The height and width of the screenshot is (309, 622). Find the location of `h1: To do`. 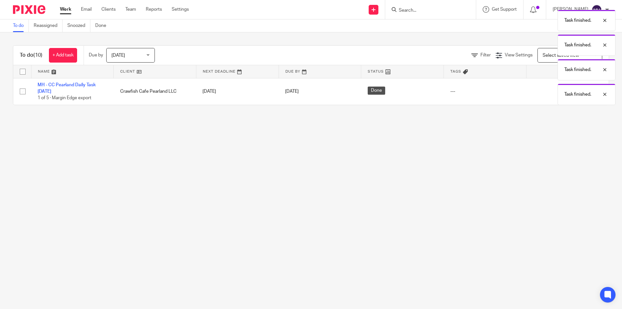

h1: To do is located at coordinates (31, 55).